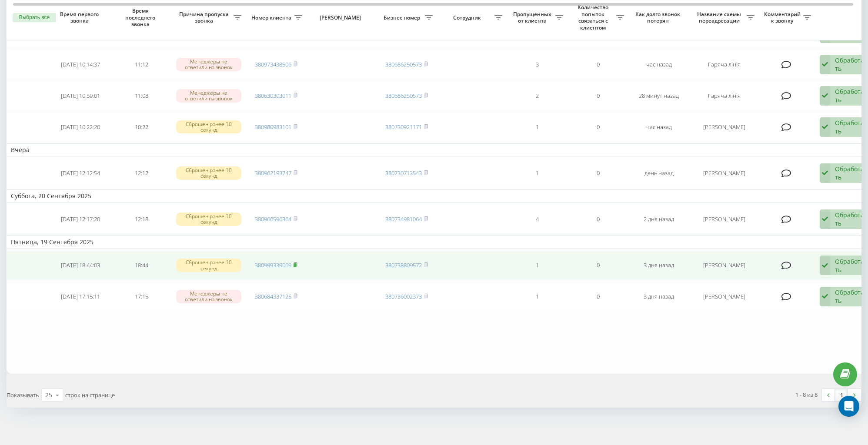 The image size is (868, 445). I want to click on button: Выбрать все, so click(35, 18).